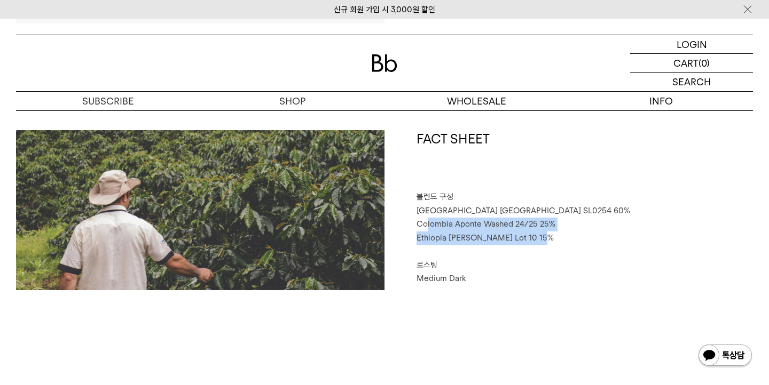 Image resolution: width=769 pixels, height=385 pixels. I want to click on p: WHOLESALE, so click(476, 101).